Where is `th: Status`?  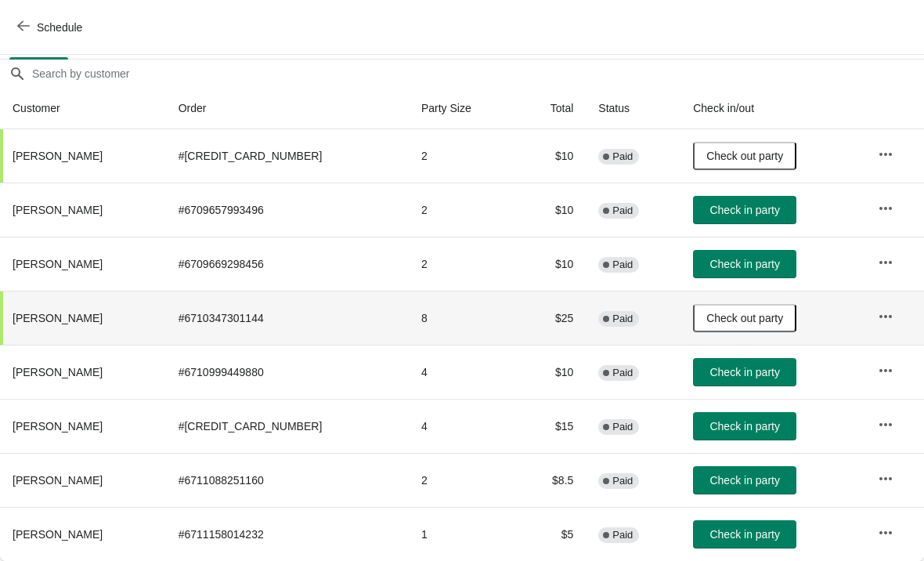 th: Status is located at coordinates (633, 108).